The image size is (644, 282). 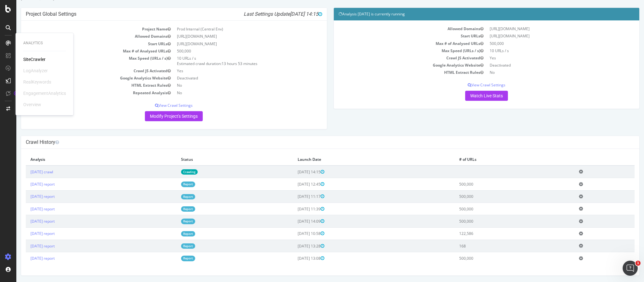 I want to click on div: Overview, so click(x=32, y=105).